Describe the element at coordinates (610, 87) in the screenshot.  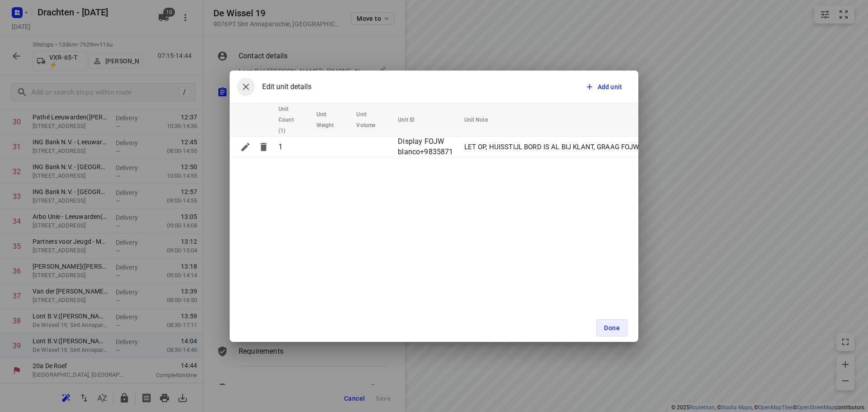
I see `span: Add unit` at that location.